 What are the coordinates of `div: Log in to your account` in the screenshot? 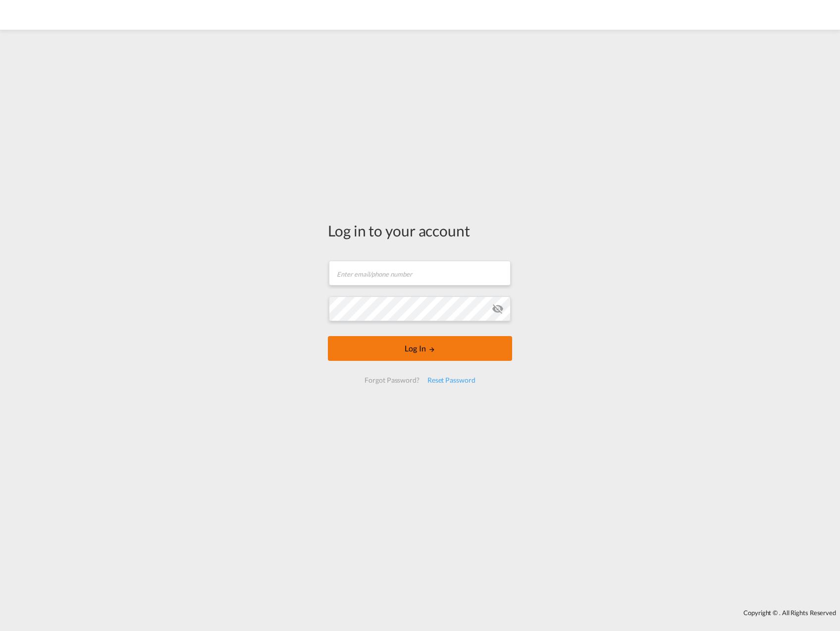 It's located at (420, 230).